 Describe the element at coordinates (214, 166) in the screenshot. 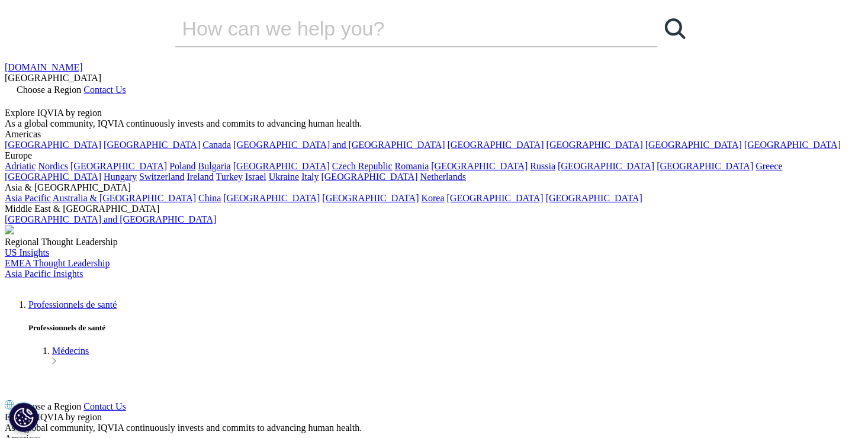

I see `a: Bulgaria` at that location.